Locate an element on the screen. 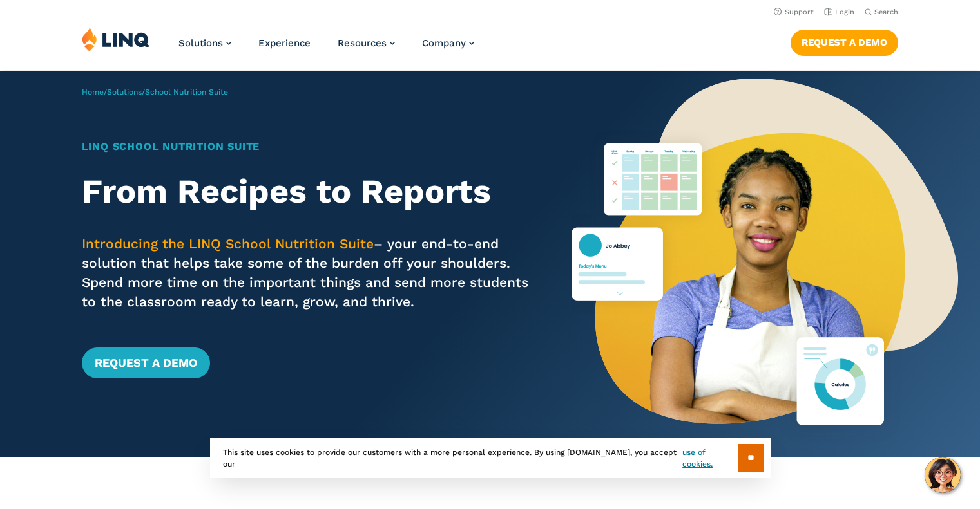 This screenshot has width=980, height=509. a: Experience is located at coordinates (285, 43).